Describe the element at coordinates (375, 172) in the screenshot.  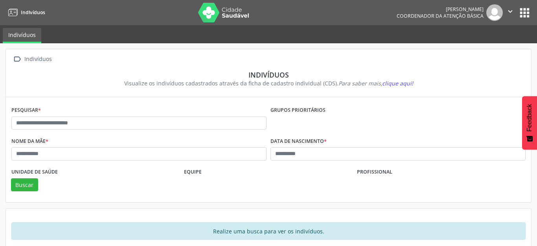
I see `label: Profissional` at that location.